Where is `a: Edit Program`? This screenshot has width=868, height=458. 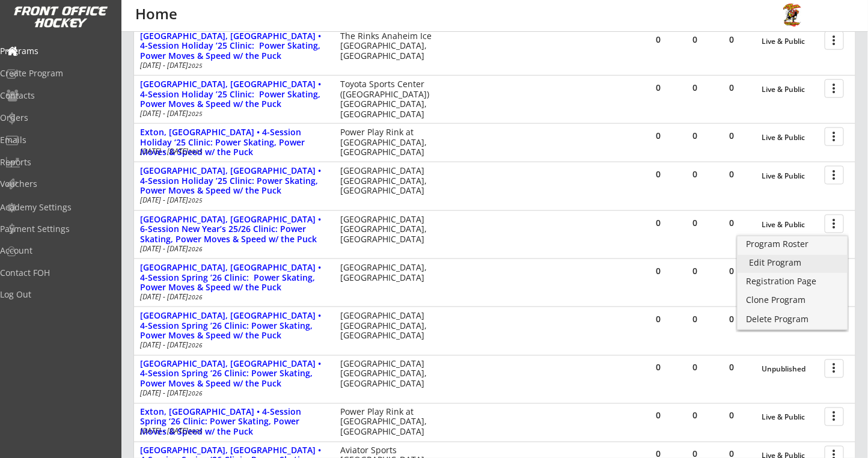
a: Edit Program is located at coordinates (793, 264).